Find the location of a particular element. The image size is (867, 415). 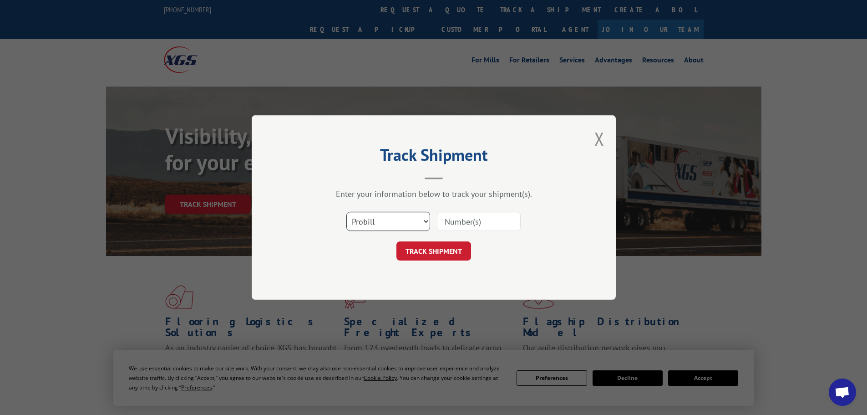

button: Close modal is located at coordinates (600, 138).